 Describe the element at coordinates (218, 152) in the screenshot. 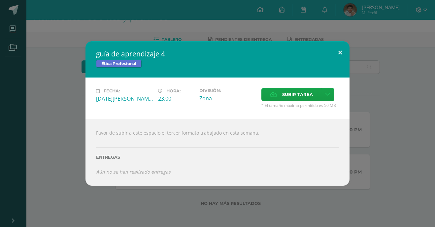

I see `div: Favor de subir a este espacio el tercer formato trabajado en esta semana.` at that location.